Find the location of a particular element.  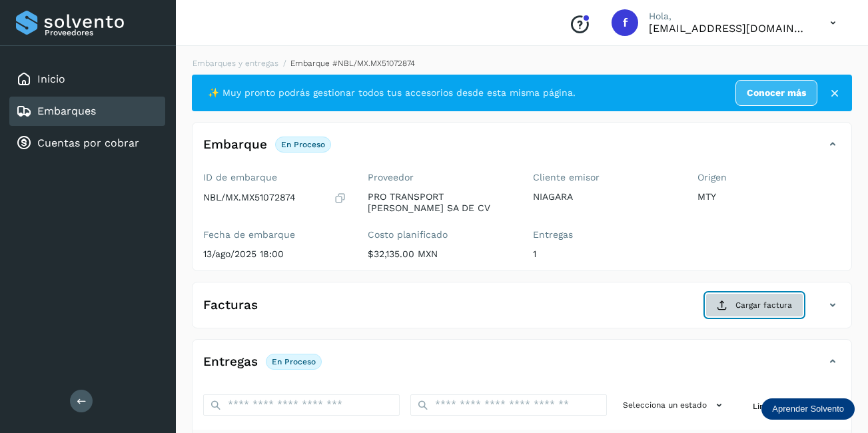

div: Aprender Solvento is located at coordinates (808, 409).